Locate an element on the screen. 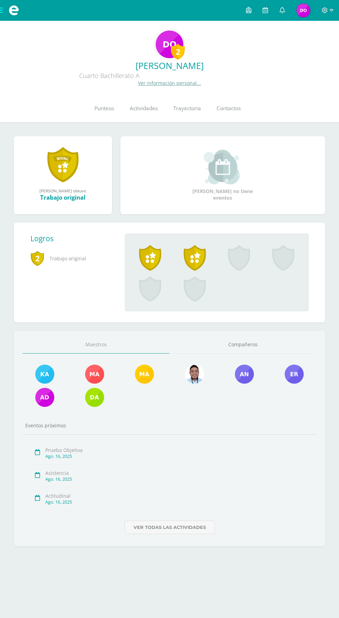 Image resolution: width=339 pixels, height=618 pixels. img: f5bcdfe112135d8e2907dab10a7547e4.png is located at coordinates (144, 374).